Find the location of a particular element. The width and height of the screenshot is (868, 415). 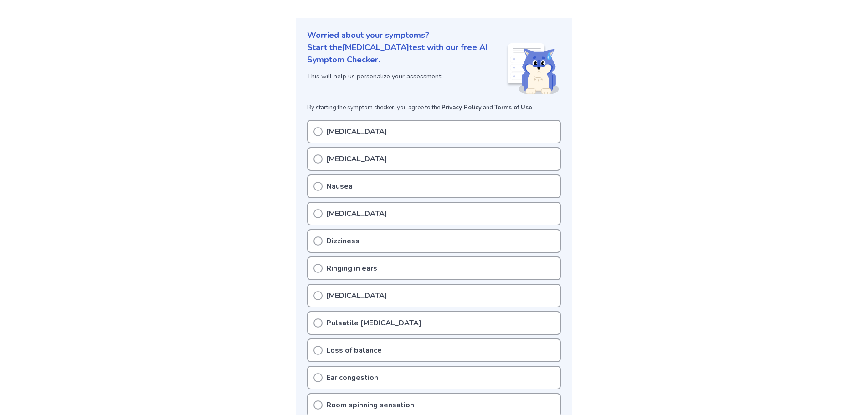

a: Terms of Use is located at coordinates (513, 107).